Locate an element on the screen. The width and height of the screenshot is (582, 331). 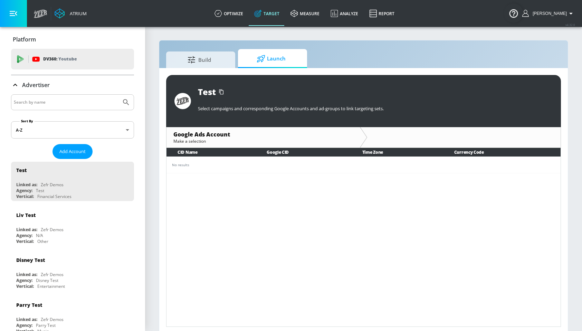
th: Google CID is located at coordinates (303, 152).